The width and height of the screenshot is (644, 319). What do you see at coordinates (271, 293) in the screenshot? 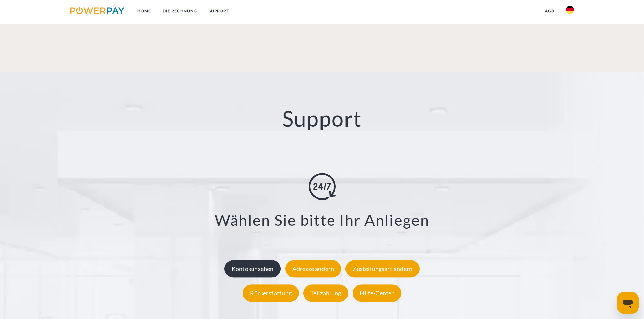
I see `div: Rückerstattung` at bounding box center [271, 293].